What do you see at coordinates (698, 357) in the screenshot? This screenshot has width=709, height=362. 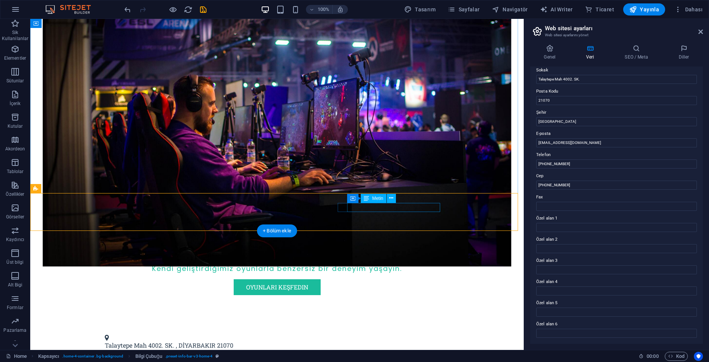 I see `button: Usercentrics` at bounding box center [698, 357].